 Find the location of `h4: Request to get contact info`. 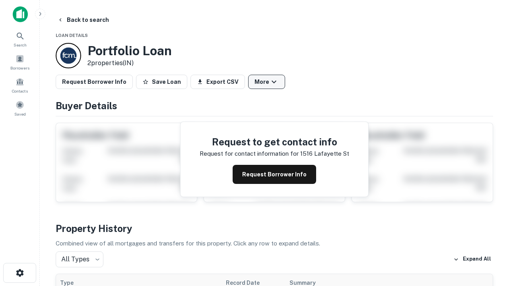

h4: Request to get contact info is located at coordinates (274, 142).